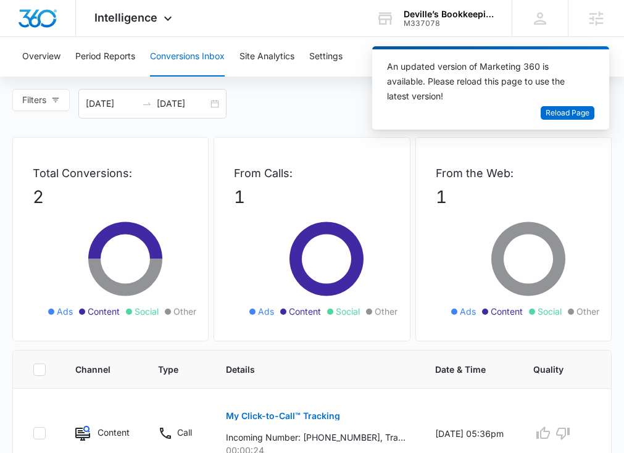  I want to click on p: Content, so click(113, 432).